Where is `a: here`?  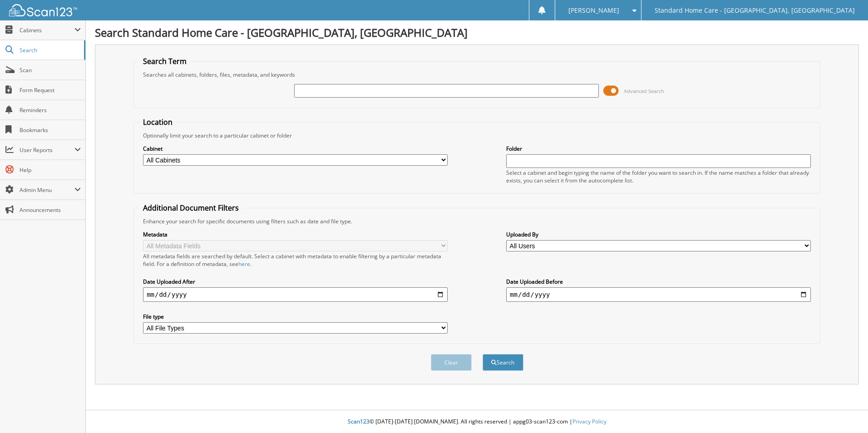
a: here is located at coordinates (244, 263).